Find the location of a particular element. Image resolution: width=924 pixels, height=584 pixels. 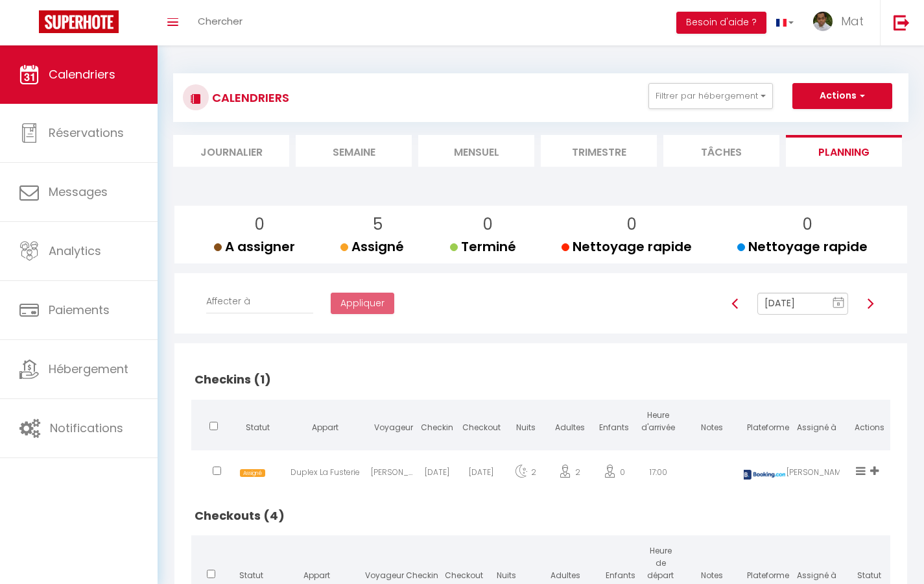

img: booking2.png is located at coordinates (765, 474).